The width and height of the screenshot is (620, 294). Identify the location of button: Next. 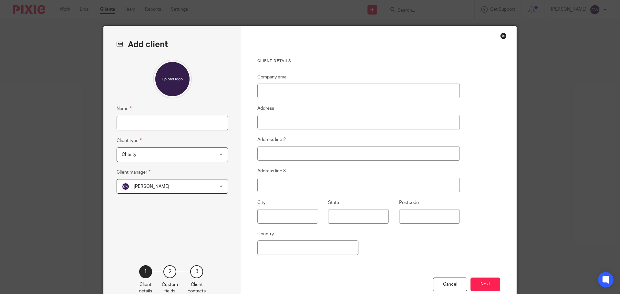
(485, 285).